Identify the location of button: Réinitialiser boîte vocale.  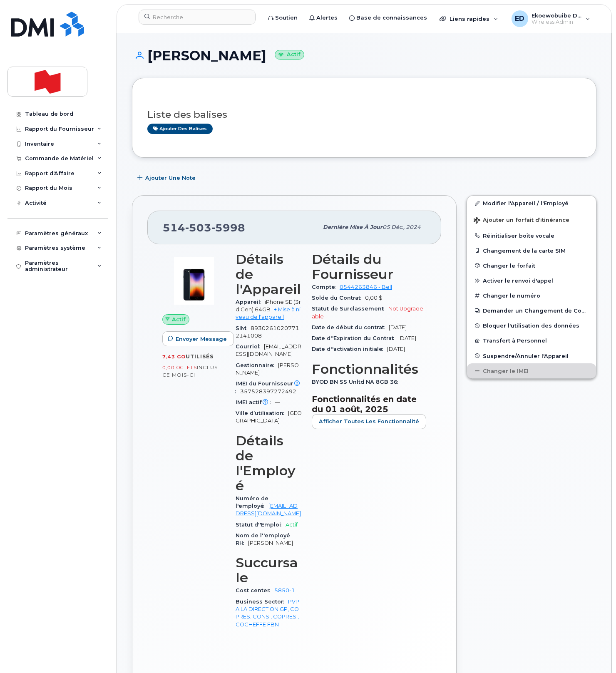
(532, 236).